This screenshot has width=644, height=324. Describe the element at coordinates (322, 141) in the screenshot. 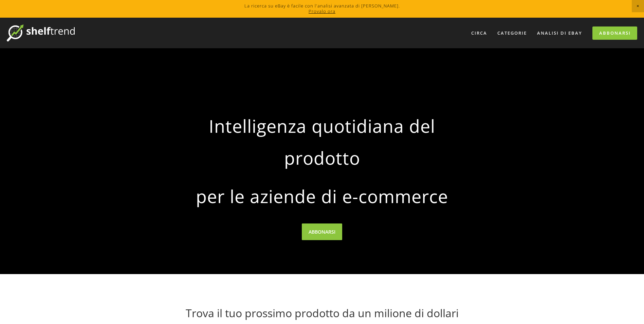

I see `strong: Intelligenza quotidiana del prodotto` at that location.